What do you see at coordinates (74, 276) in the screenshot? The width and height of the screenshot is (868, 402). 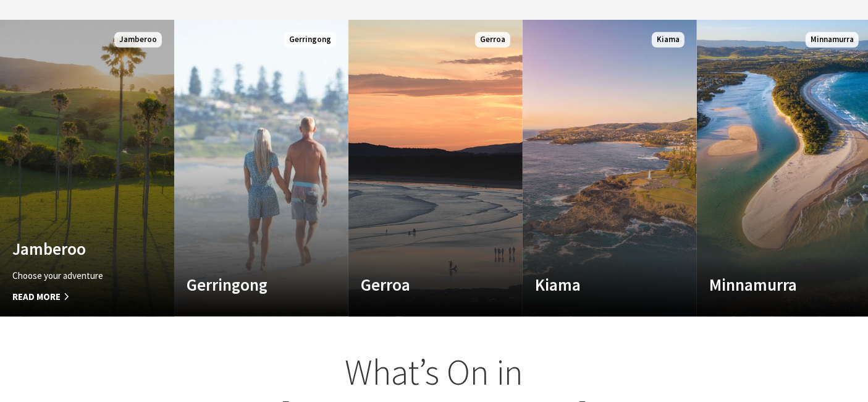 I see `p: Choose your adventure` at bounding box center [74, 276].